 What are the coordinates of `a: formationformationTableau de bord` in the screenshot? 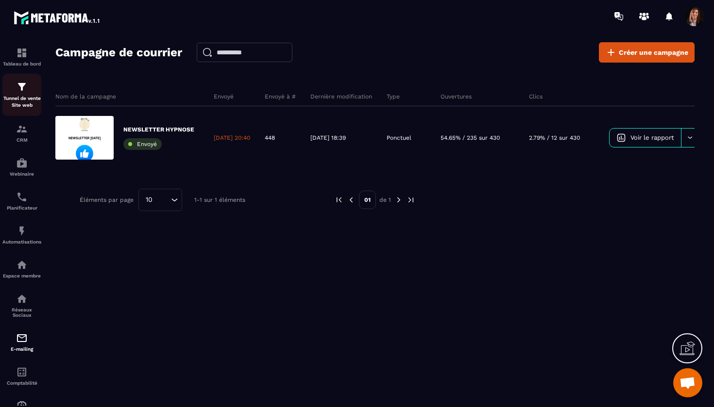 It's located at (22, 57).